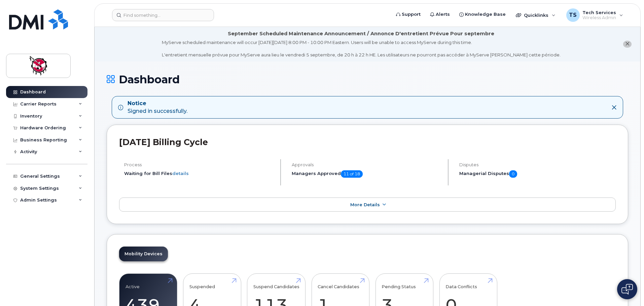 The height and width of the screenshot is (306, 644). I want to click on div: September Scheduled Maintenance Announcement / Annonce D'entretient Prévue Pour septembre, so click(361, 34).